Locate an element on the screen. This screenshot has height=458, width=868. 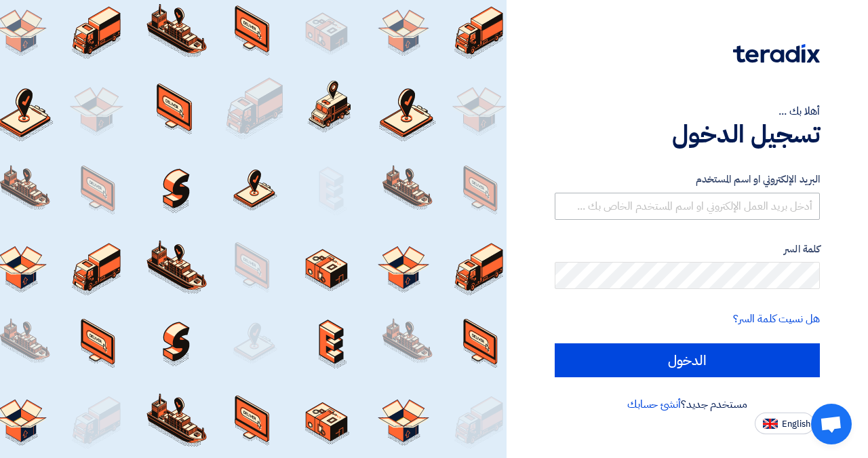
img: en-US.png is located at coordinates (770, 423).